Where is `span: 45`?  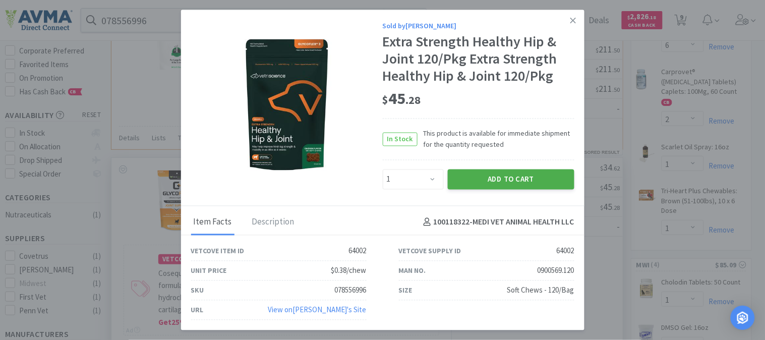
span: 45 is located at coordinates (402, 98).